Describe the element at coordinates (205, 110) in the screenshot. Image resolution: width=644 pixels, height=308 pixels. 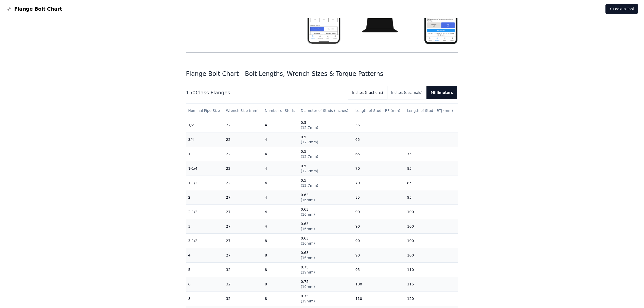
I see `th: Nominal Pipe Size` at that location.